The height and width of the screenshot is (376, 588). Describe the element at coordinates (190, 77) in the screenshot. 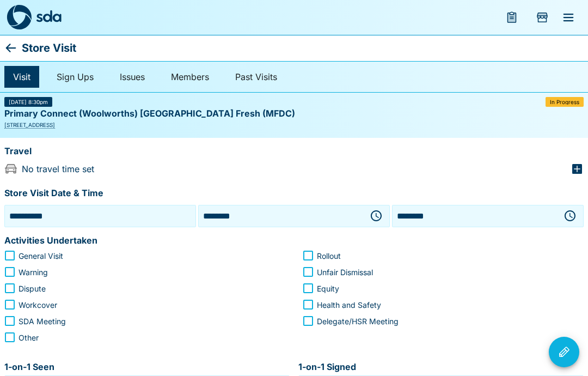

I see `a: Members` at that location.